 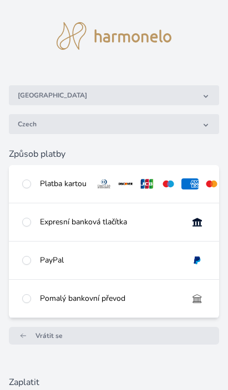 What do you see at coordinates (108, 124) in the screenshot?
I see `span: Czech` at bounding box center [108, 124].